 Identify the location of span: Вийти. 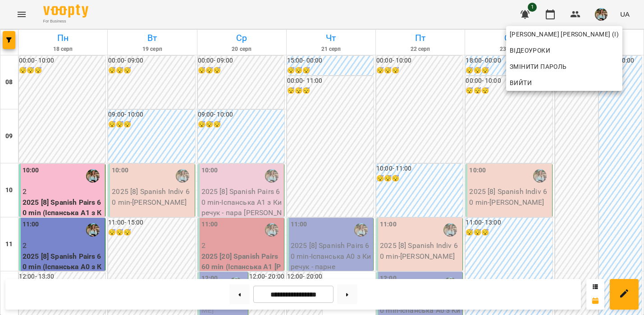
(521, 83).